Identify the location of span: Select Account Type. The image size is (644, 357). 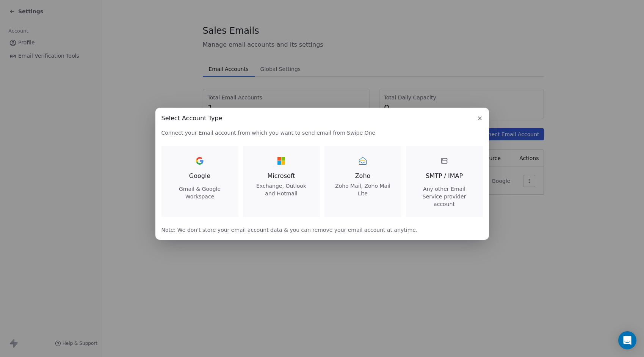
(192, 118).